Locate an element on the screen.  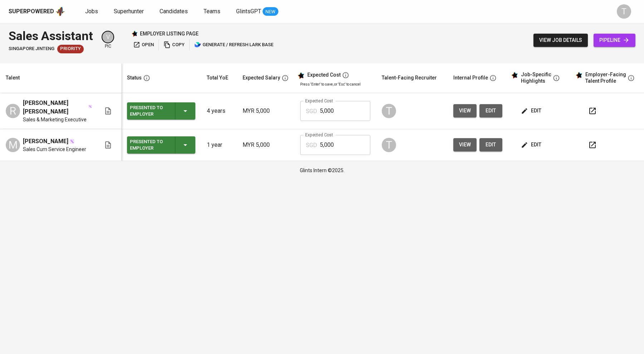
div: Talent-Facing Recruiter is located at coordinates (409, 78).